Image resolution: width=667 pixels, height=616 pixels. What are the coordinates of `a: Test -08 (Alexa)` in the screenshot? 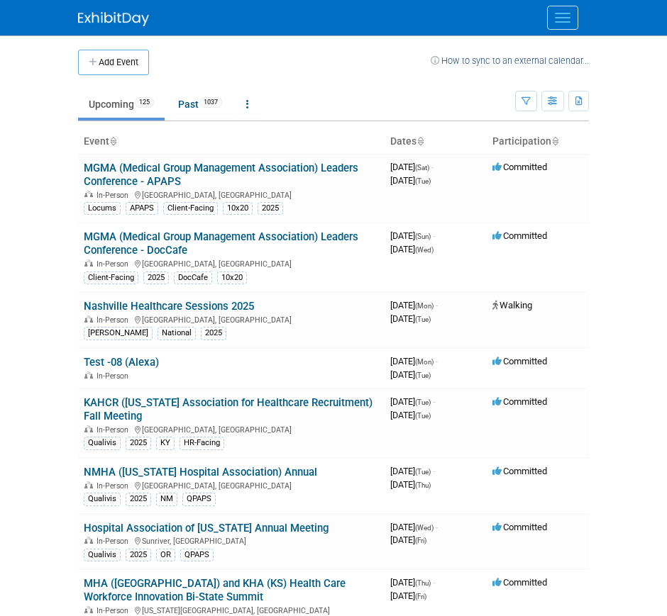 It's located at (121, 362).